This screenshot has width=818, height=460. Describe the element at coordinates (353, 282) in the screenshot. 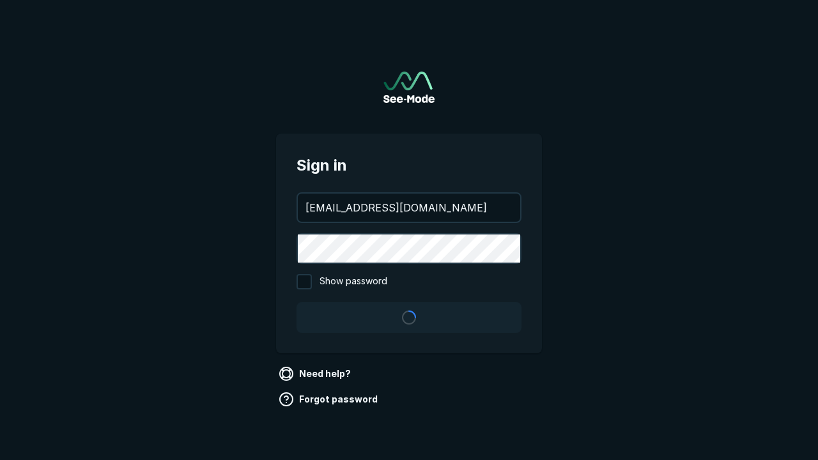

I see `span: Show password` at that location.